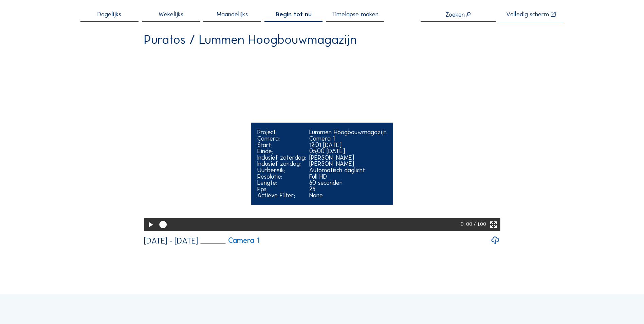 The image size is (644, 324). Describe the element at coordinates (281, 183) in the screenshot. I see `div: Lengte:` at that location.